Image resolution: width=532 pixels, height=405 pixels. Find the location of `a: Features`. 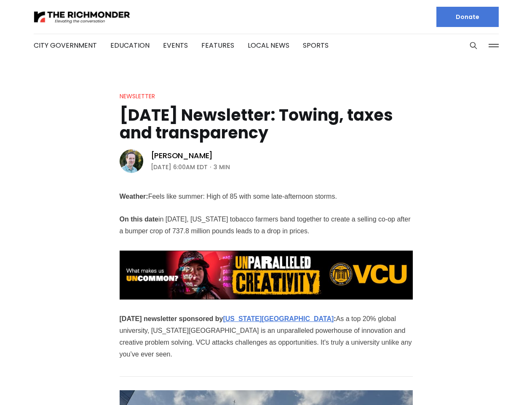

a: Features is located at coordinates (218, 45).